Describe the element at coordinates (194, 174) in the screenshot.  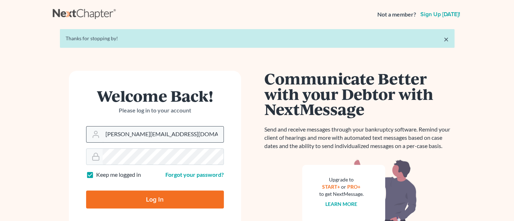
I see `a: Forgot your password?` at that location.